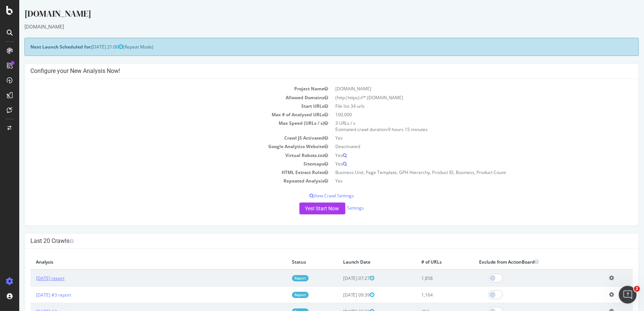 This screenshot has height=311, width=644. I want to click on td: HTML Extract Rules, so click(162, 172).